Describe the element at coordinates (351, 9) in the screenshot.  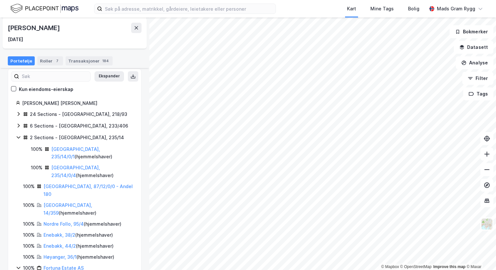
I see `div: Kart` at that location.